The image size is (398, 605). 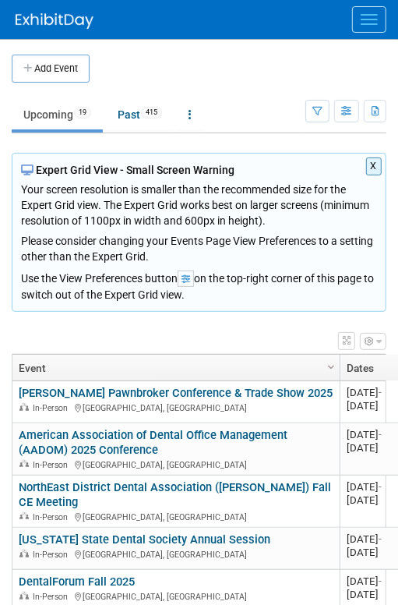 What do you see at coordinates (369, 19) in the screenshot?
I see `button: Menu` at bounding box center [369, 19].